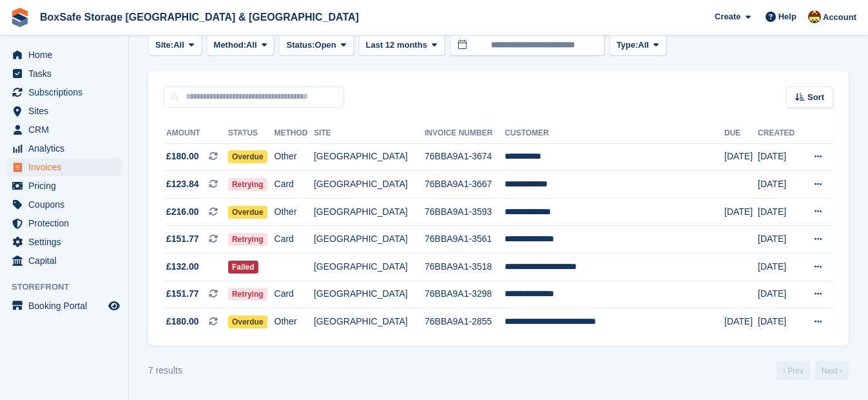 Image resolution: width=868 pixels, height=400 pixels. Describe the element at coordinates (240, 45) in the screenshot. I see `button: Method: All` at that location.